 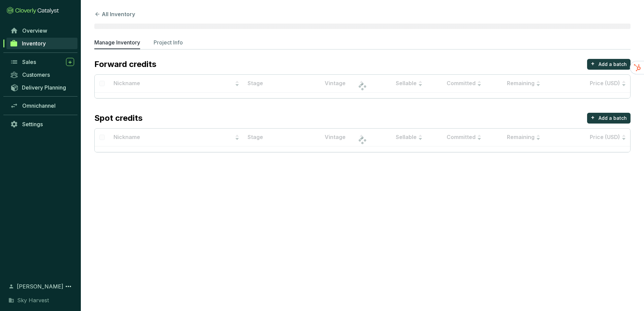 I want to click on button: All Inventory, so click(x=115, y=14).